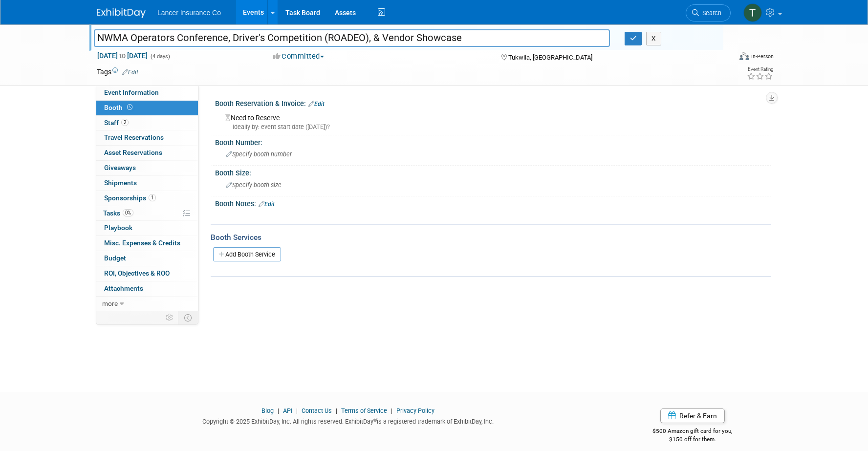 The height and width of the screenshot is (451, 868). What do you see at coordinates (299, 57) in the screenshot?
I see `button: Committed` at bounding box center [299, 57].